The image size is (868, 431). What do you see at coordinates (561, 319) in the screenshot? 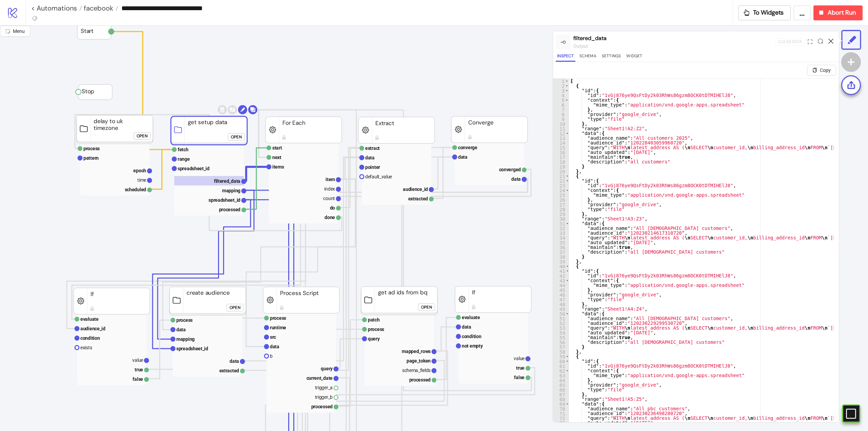
I see `div: 51` at bounding box center [561, 319].